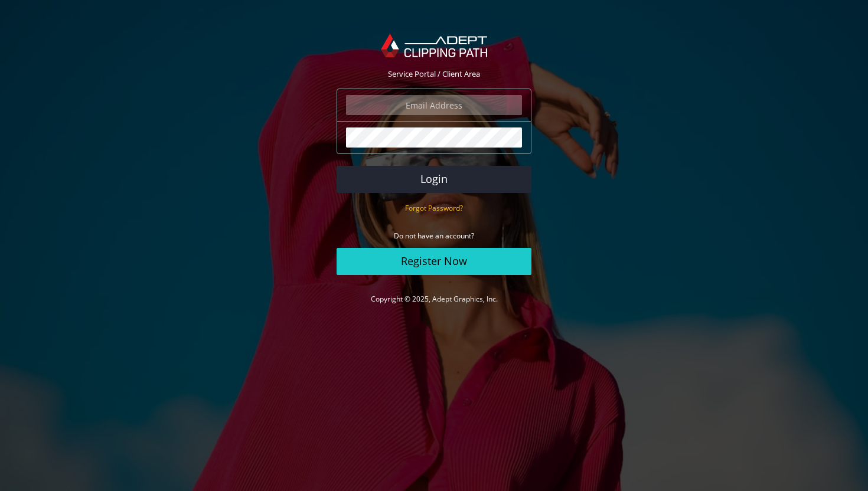 Image resolution: width=868 pixels, height=491 pixels. Describe the element at coordinates (434, 298) in the screenshot. I see `a: Copyright © 2025, Adept Graphics, Inc.` at that location.